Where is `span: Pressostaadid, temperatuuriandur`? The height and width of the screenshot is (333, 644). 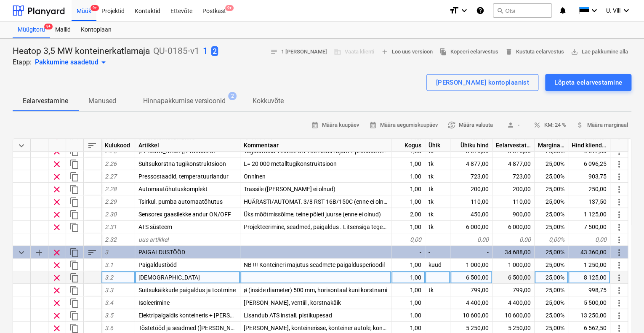
span: Pressostaadid, temperatuuriandur is located at coordinates (183, 176).